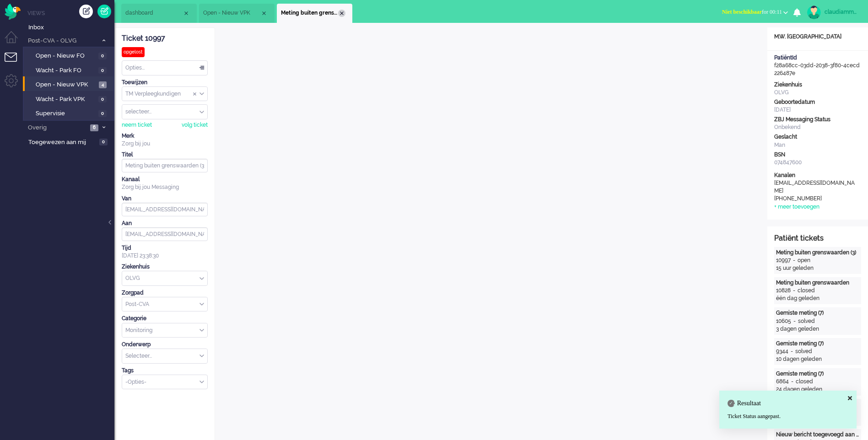 The height and width of the screenshot is (440, 868). I want to click on div: ZBJ Messaging Status, so click(817, 119).